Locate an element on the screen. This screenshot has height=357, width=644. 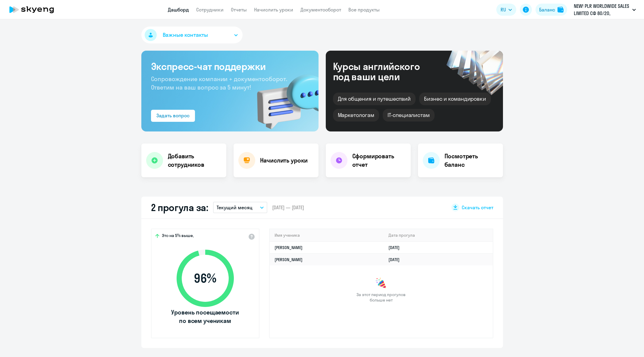
a: Начислить уроки is located at coordinates (274, 10).